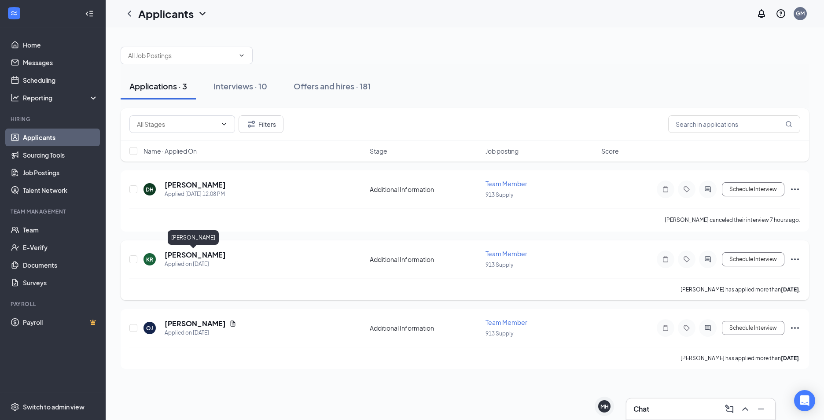 The image size is (824, 420). Describe the element at coordinates (251, 124) in the screenshot. I see `svg: Filter` at that location.